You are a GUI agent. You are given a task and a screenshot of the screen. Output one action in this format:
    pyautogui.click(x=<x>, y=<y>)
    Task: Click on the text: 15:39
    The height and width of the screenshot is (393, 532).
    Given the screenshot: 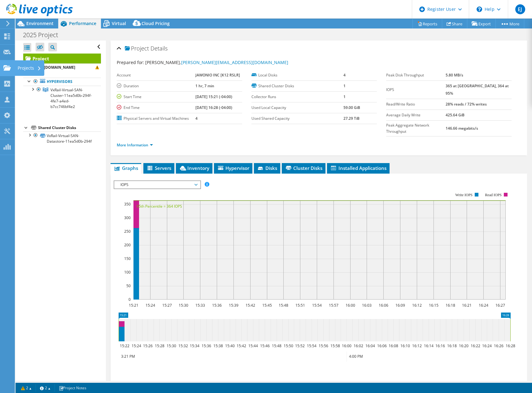 What is the action you would take?
    pyautogui.click(x=233, y=305)
    